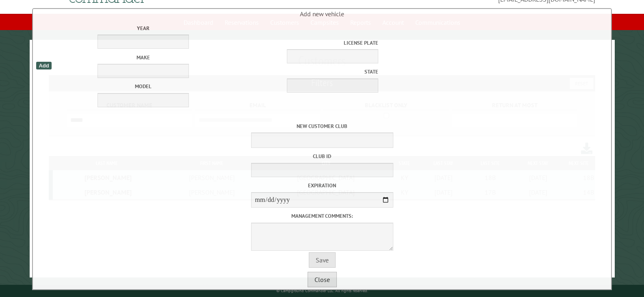  I want to click on label: New customer club, so click(322, 126).